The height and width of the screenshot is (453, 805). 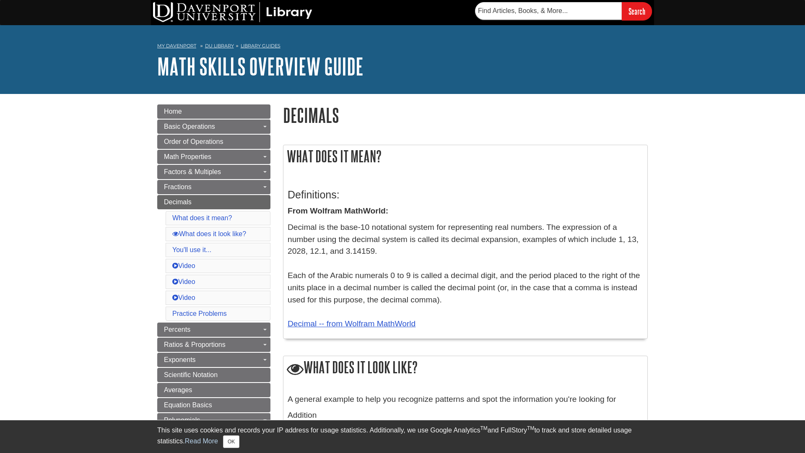 I want to click on img: DU Library, so click(x=233, y=12).